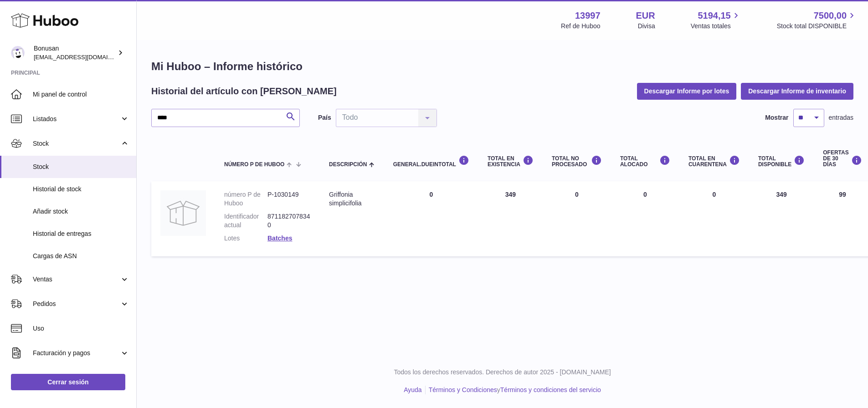  Describe the element at coordinates (280, 238) in the screenshot. I see `a: Batches` at that location.